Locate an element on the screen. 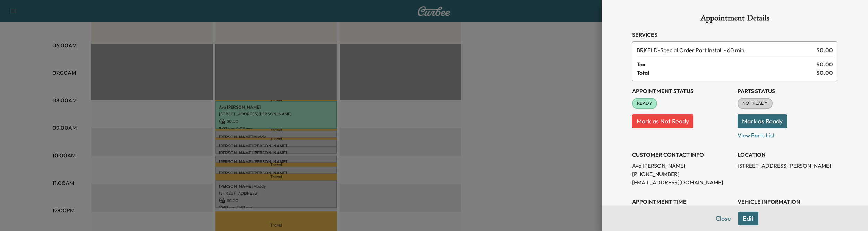 The image size is (868, 231). h3: VEHICLE INFORMATION is located at coordinates (787, 202).